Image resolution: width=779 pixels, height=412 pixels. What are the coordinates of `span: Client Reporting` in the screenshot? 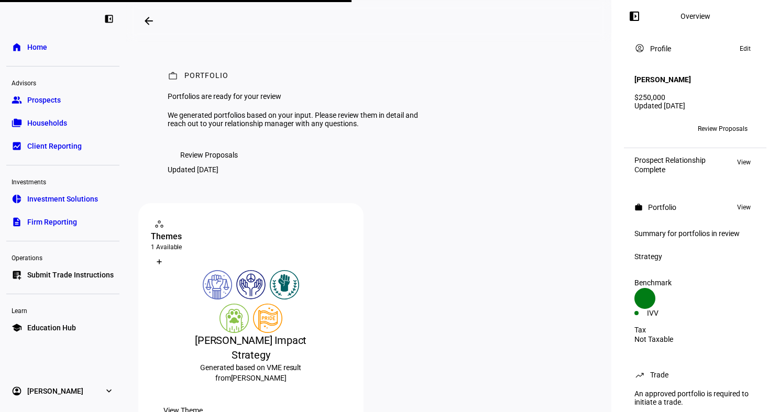 It's located at (54, 146).